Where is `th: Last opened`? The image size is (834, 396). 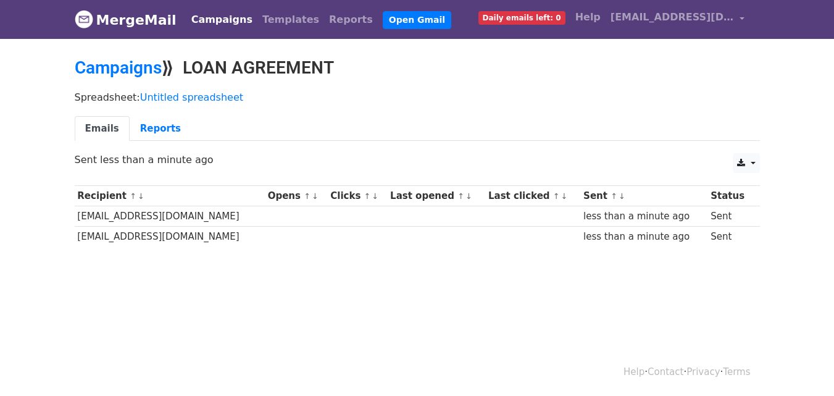 th: Last opened is located at coordinates (436, 196).